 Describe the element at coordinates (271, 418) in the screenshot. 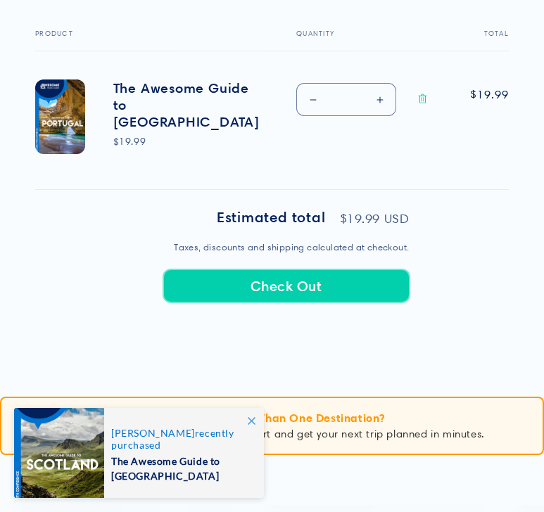

I see `span: ✈️ Planning More Than One Destination?` at that location.